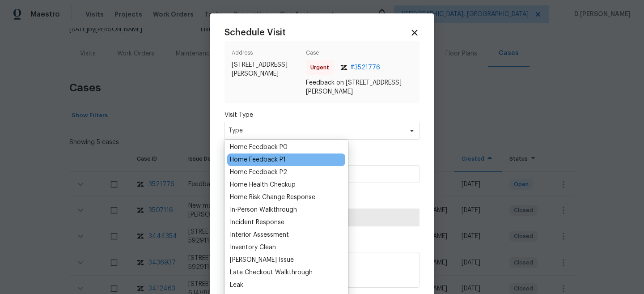 The image size is (644, 294). What do you see at coordinates (255, 33) in the screenshot?
I see `span: Schedule Visit` at bounding box center [255, 33].